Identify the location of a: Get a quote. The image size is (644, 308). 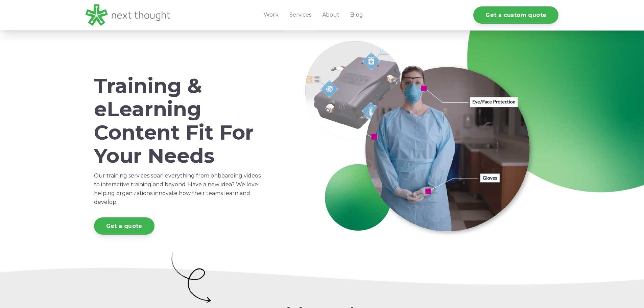
(124, 226).